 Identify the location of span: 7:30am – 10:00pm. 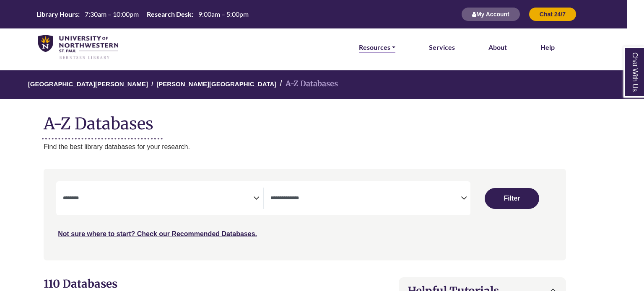
(111, 14).